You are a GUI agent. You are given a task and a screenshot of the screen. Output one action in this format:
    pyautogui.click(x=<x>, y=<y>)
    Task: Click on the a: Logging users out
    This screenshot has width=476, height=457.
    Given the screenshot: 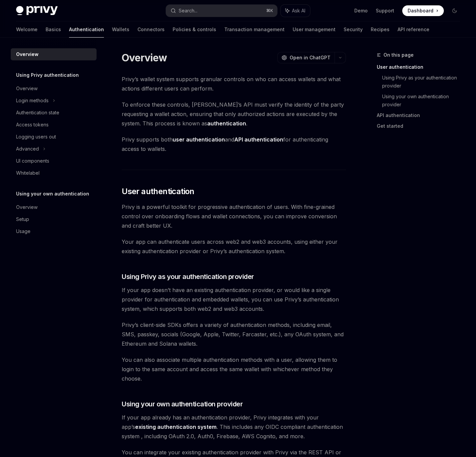 What is the action you would take?
    pyautogui.click(x=54, y=137)
    